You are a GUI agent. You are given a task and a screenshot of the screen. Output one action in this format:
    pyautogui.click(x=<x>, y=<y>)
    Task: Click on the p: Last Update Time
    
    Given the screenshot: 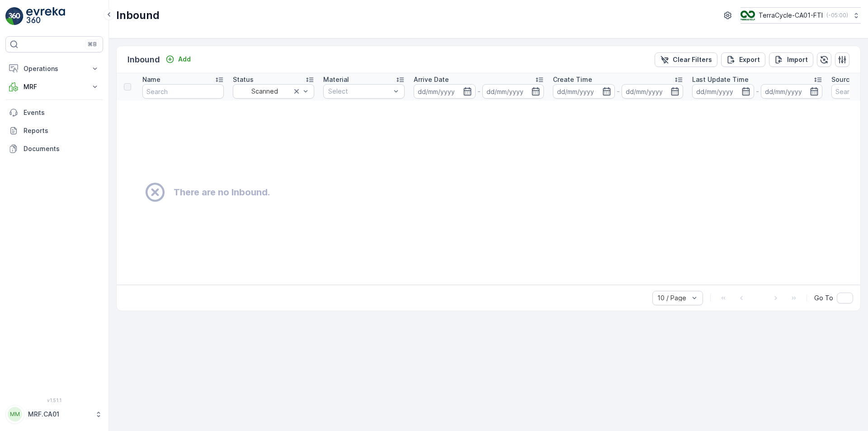 What is the action you would take?
    pyautogui.click(x=720, y=80)
    